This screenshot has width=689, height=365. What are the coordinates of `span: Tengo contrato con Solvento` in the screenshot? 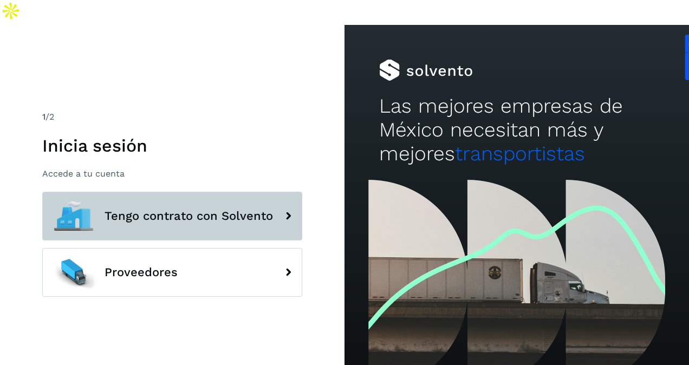 It's located at (188, 216).